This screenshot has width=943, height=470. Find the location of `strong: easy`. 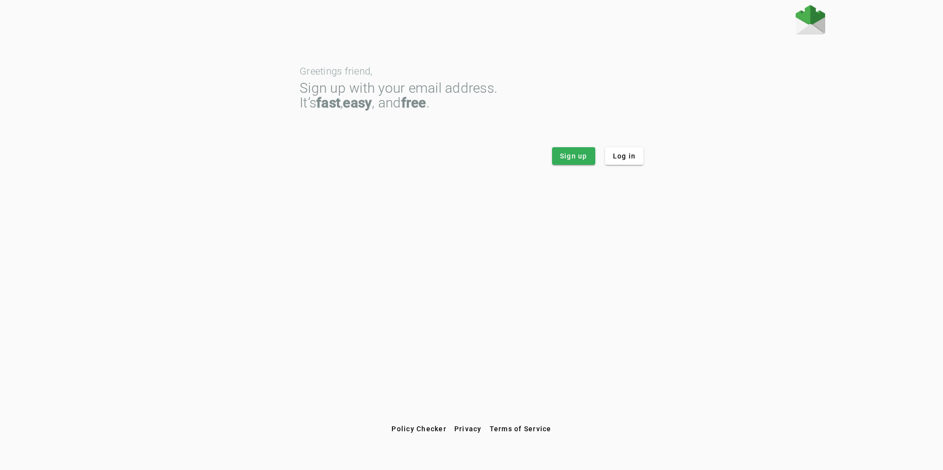

strong: easy is located at coordinates (357, 103).